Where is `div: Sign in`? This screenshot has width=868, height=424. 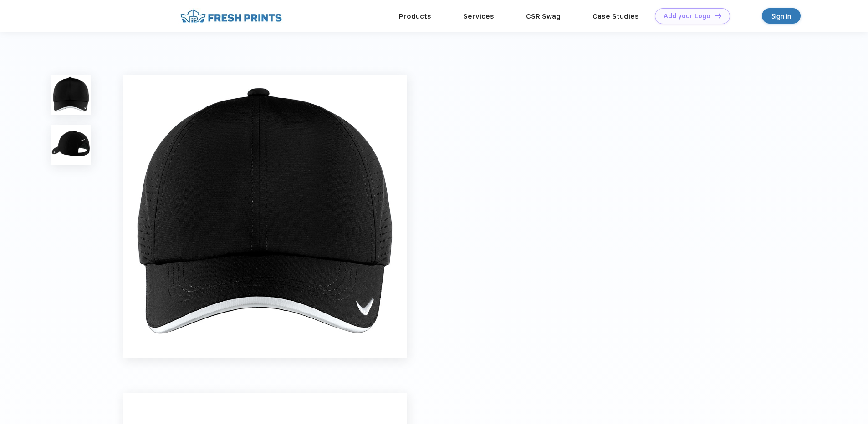
div: Sign in is located at coordinates (781, 16).